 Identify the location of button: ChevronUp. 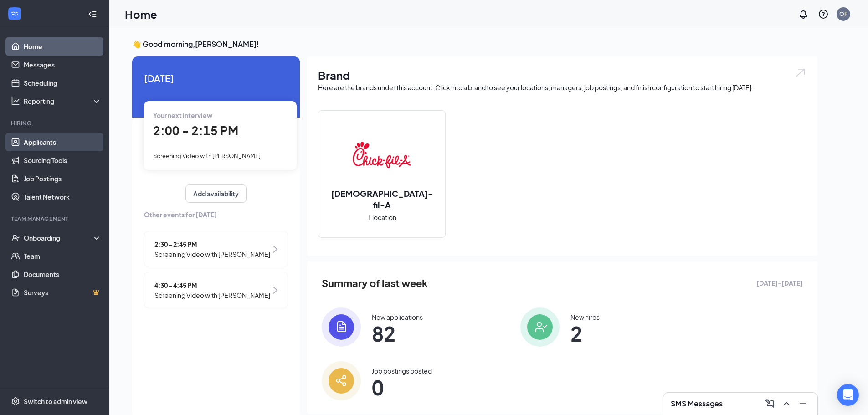
(787, 403).